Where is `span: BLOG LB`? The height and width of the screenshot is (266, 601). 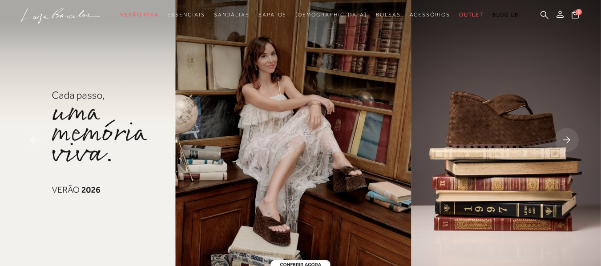
span: BLOG LB is located at coordinates (505, 15).